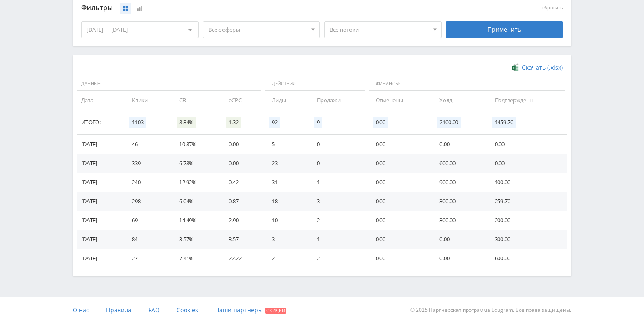  I want to click on span: Правила, so click(119, 310).